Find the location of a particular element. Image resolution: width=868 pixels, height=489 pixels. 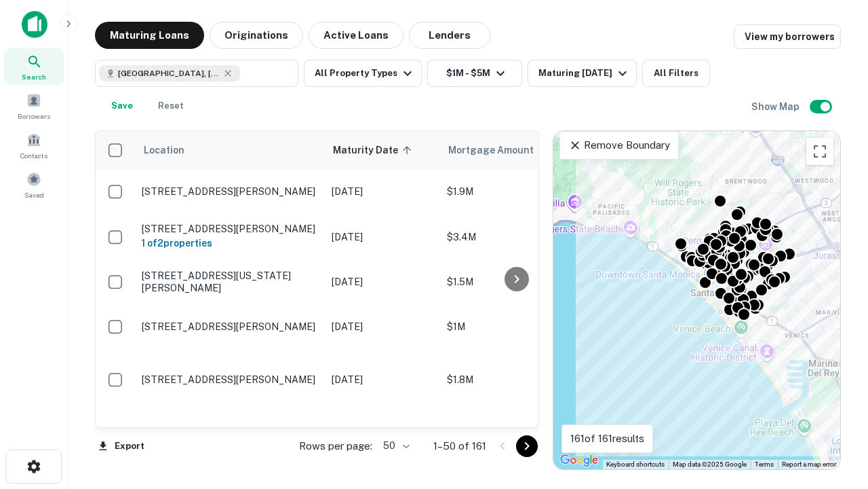

p: $3.4M is located at coordinates (515, 237).